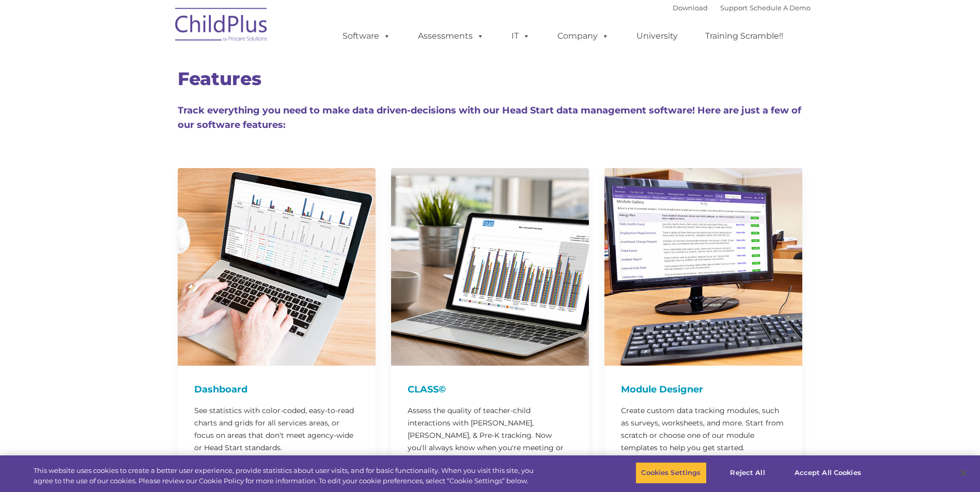 The image size is (980, 492). Describe the element at coordinates (277, 429) in the screenshot. I see `p: See statistics with color-coded, easy-to-read charts and grids for all services areas, or focus o...` at that location.